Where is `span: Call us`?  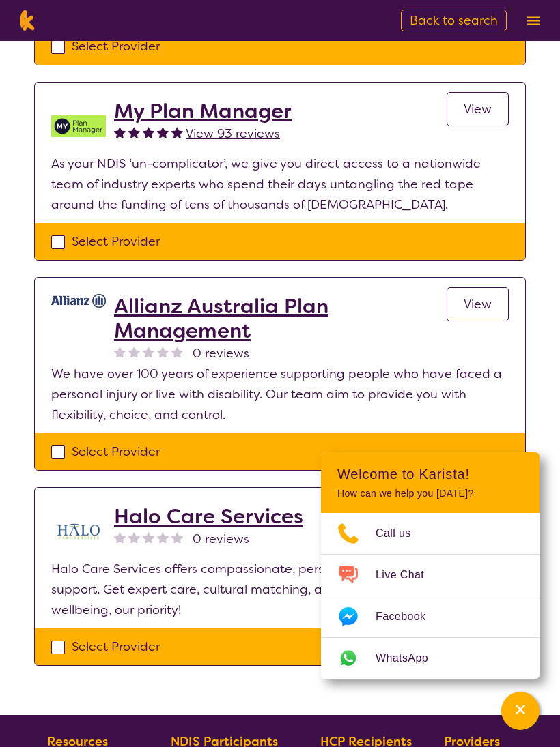
span: Call us is located at coordinates (402, 534).